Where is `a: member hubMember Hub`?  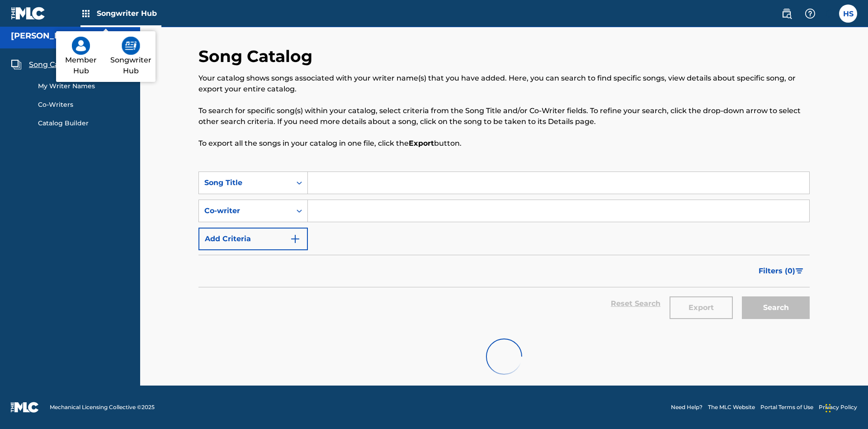
a: member hubMember Hub is located at coordinates (81, 57).